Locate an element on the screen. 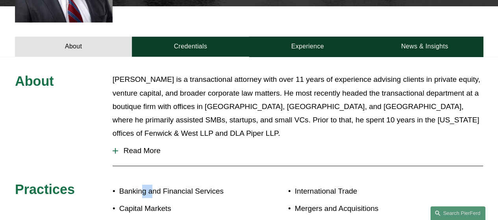  button: Read More is located at coordinates (298, 151).